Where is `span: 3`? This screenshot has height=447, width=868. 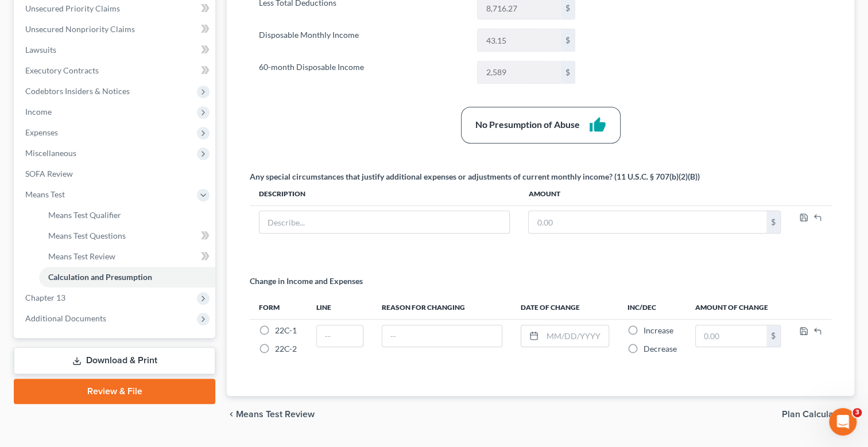
span: 3 is located at coordinates (857, 412).